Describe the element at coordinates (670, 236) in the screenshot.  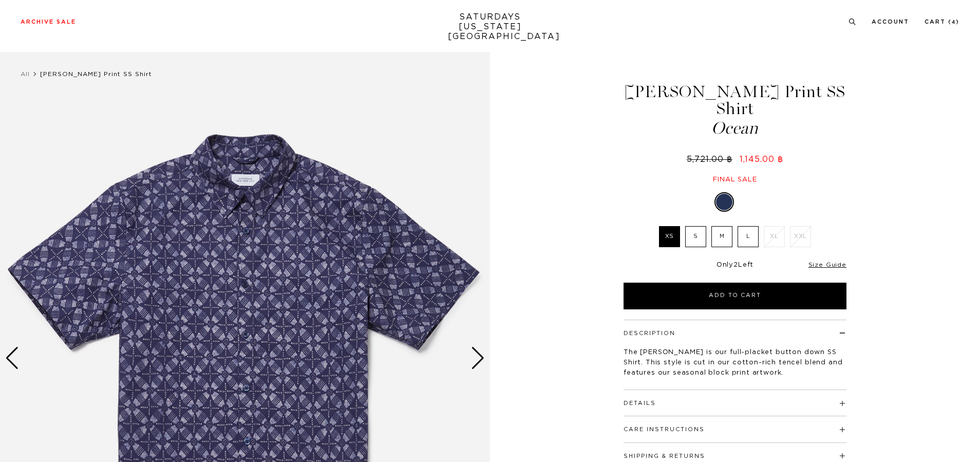
I see `label: XS` at that location.